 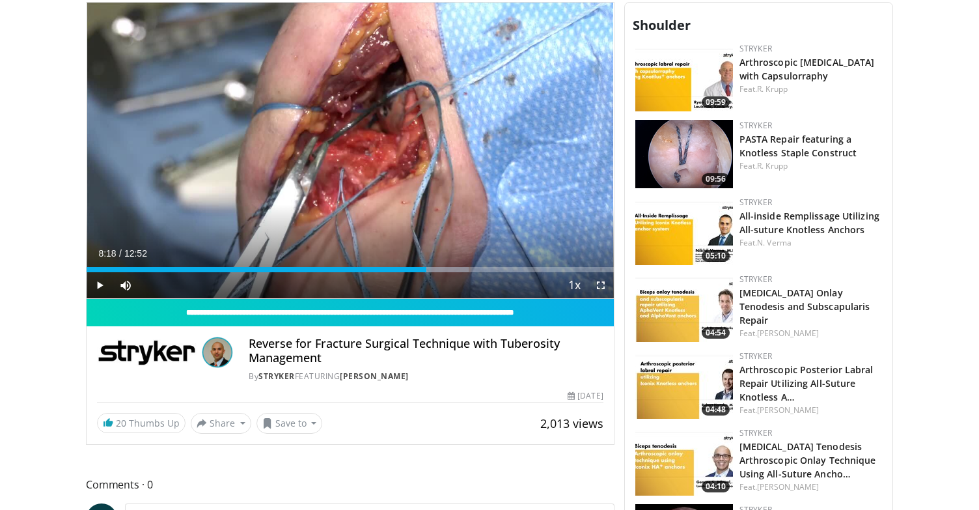 What do you see at coordinates (684, 230) in the screenshot?
I see `img: 0dbaa052-54c8-49be-8279-c70a6c51c0f9.150x105_q85_crop-smart_upscale.jpg` at bounding box center [684, 230].